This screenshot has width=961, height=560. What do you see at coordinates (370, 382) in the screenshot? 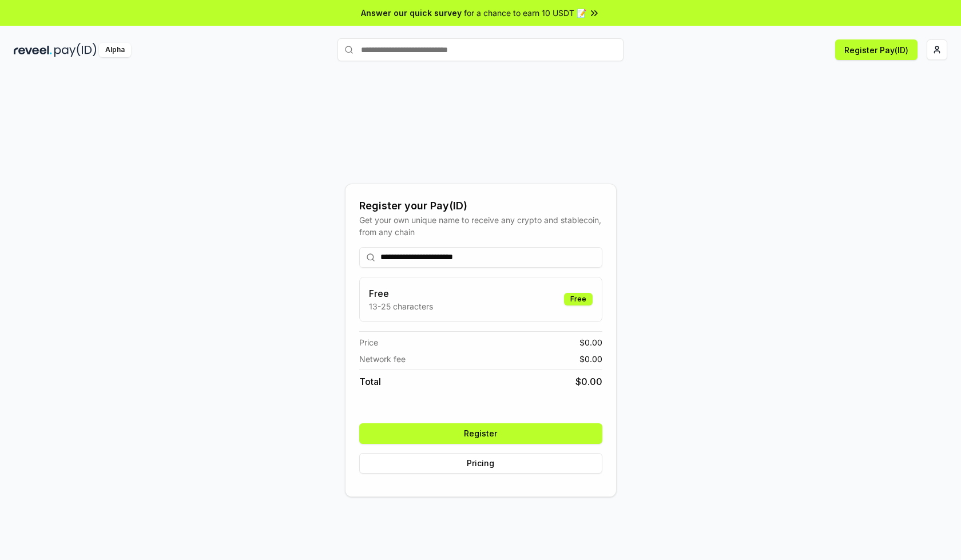
I see `span: Total` at bounding box center [370, 382].